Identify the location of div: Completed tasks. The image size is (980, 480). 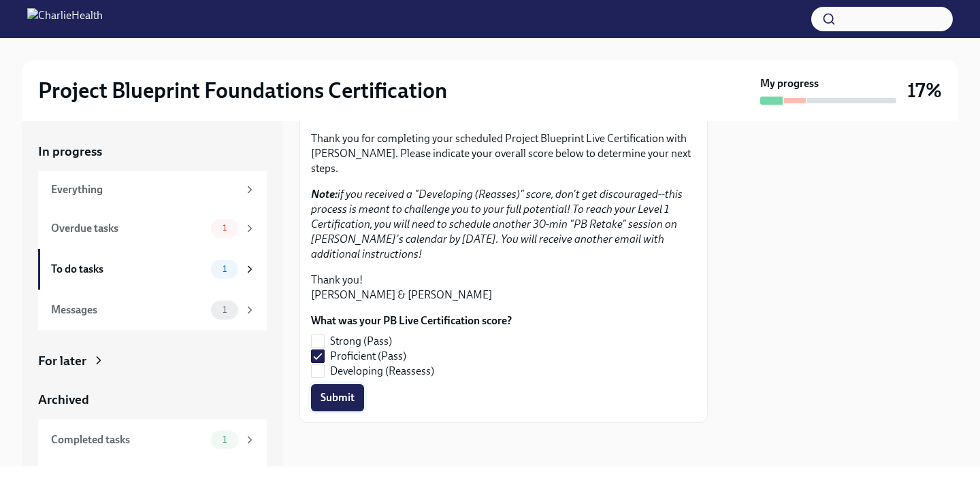
(128, 440).